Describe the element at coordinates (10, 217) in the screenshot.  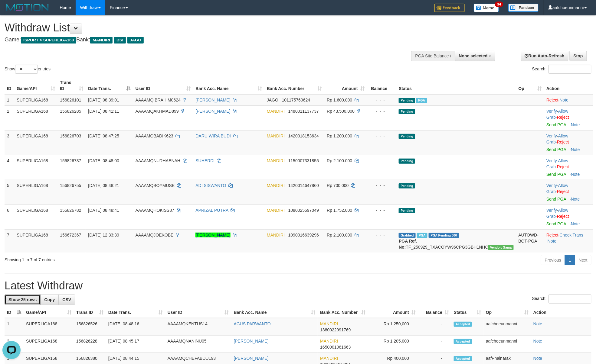
I see `td: 6` at that location.